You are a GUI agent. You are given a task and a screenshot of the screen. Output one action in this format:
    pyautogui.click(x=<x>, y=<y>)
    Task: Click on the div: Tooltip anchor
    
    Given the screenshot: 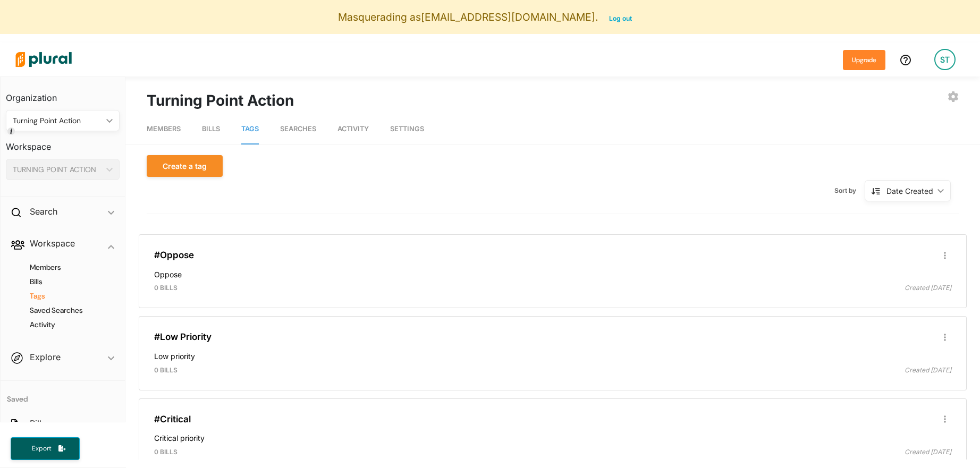 What is the action you would take?
    pyautogui.click(x=11, y=132)
    